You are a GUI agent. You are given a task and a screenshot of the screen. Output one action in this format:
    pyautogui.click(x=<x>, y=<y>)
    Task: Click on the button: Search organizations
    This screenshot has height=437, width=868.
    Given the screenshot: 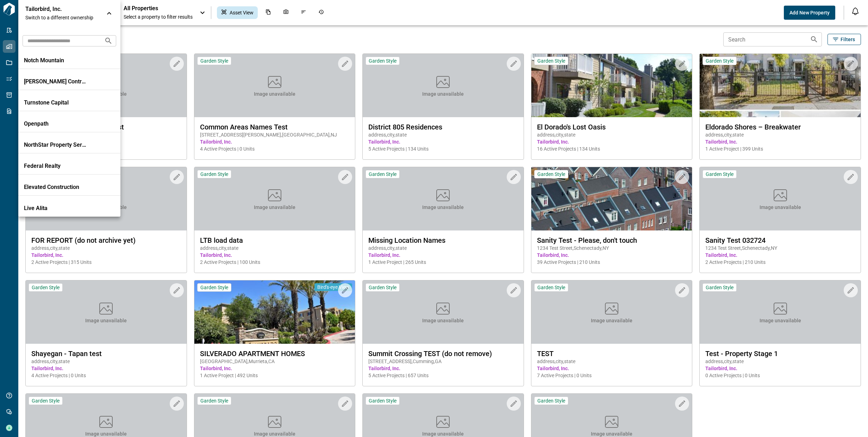 What is the action you would take?
    pyautogui.click(x=108, y=41)
    